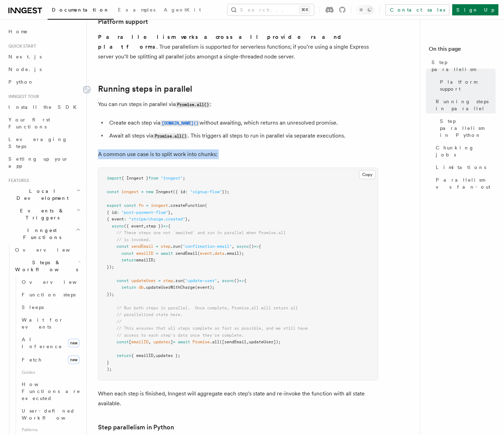  I want to click on span: Parallelism vs fan-out, so click(466, 183).